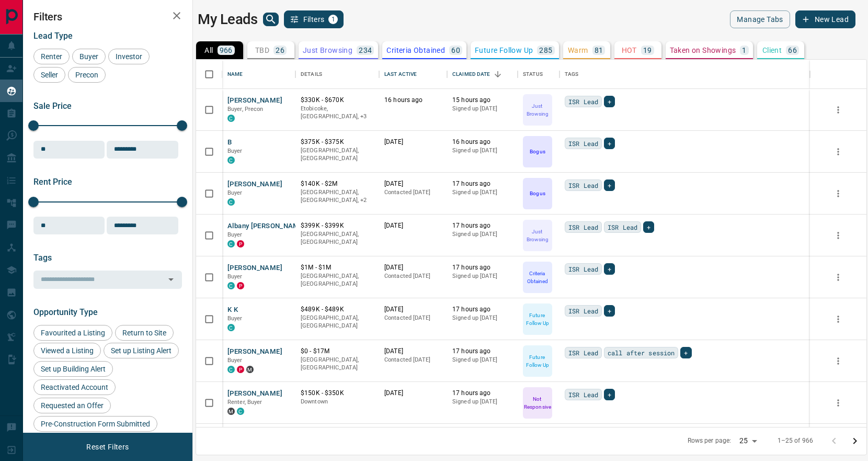 This screenshot has width=868, height=461. I want to click on h2: Filters, so click(107, 17).